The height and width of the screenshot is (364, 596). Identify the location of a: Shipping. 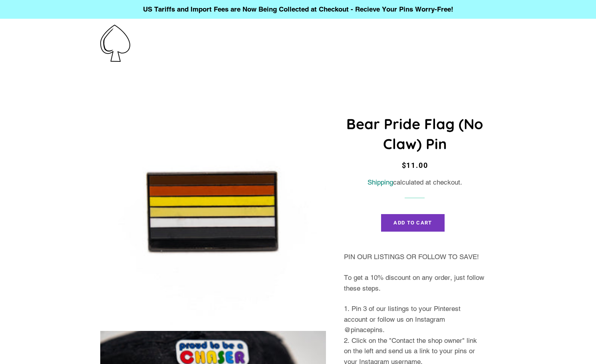
(381, 182).